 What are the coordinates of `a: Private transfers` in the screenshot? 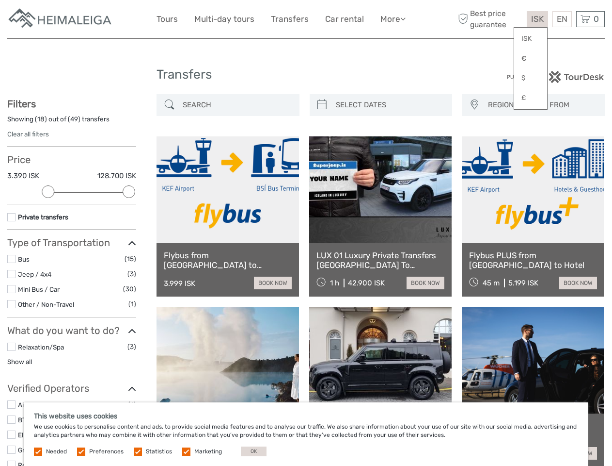 It's located at (43, 217).